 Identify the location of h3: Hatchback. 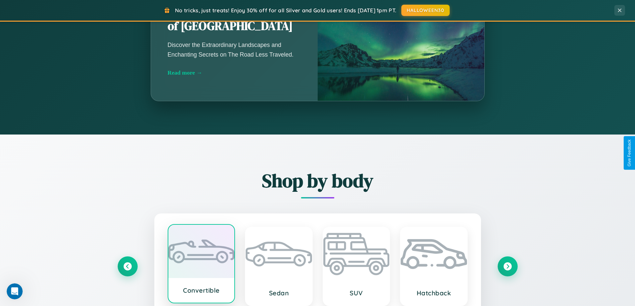
(433, 293).